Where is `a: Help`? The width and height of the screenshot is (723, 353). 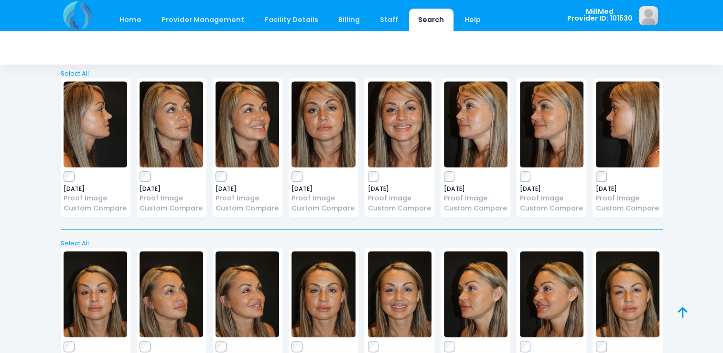
a: Help is located at coordinates (472, 20).